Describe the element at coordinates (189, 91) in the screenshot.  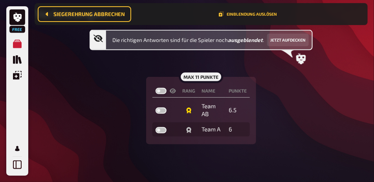
I see `th: Rang` at that location.